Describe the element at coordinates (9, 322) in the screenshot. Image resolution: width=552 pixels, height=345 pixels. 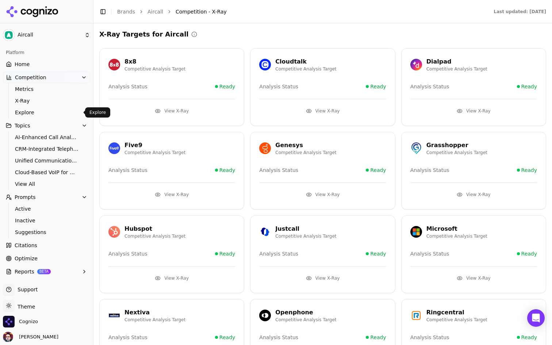
I see `img: Cognizo` at that location.